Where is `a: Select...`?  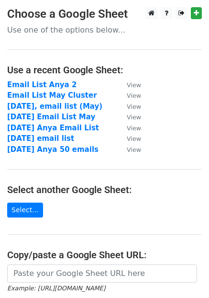
a: Select... is located at coordinates (25, 210).